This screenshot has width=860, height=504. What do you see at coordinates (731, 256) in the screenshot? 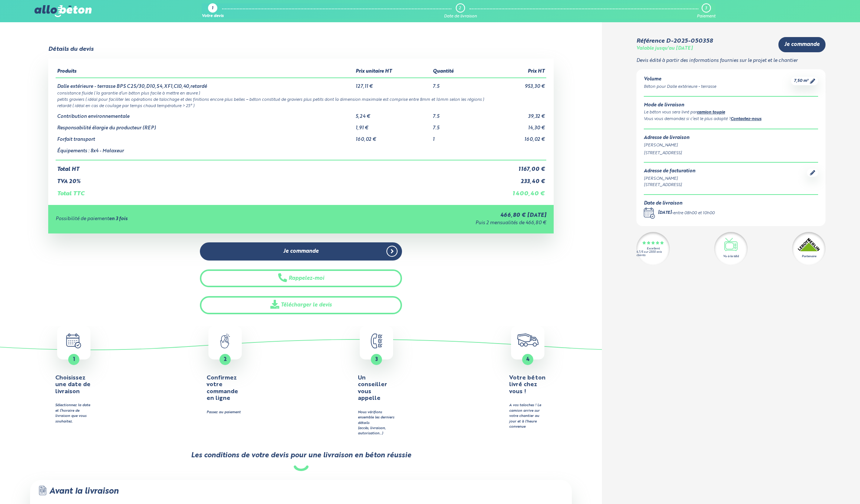
I see `div: Vu à la télé` at bounding box center [731, 256].